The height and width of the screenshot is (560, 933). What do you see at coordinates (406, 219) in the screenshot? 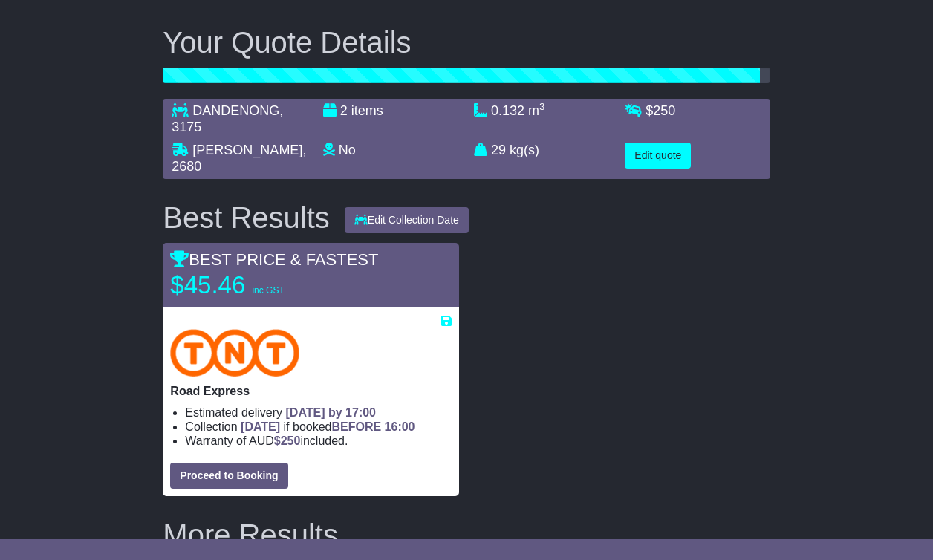
I see `button: Edit Collection Date` at bounding box center [406, 219].